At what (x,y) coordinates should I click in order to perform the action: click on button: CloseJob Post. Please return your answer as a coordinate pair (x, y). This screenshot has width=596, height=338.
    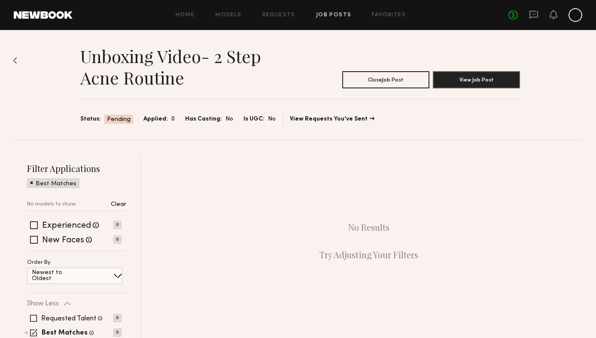
    Looking at the image, I should click on (385, 80).